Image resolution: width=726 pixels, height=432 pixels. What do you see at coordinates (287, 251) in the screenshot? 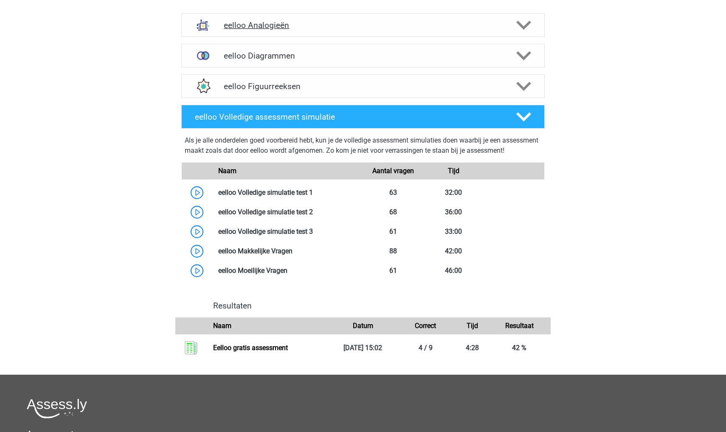
I see `div: eelloo Makkelijke Vragen` at bounding box center [287, 251].